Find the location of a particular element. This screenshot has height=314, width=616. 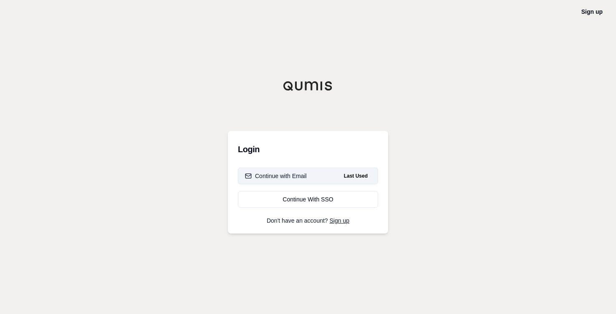

a: Continue With SSO is located at coordinates (308, 199).